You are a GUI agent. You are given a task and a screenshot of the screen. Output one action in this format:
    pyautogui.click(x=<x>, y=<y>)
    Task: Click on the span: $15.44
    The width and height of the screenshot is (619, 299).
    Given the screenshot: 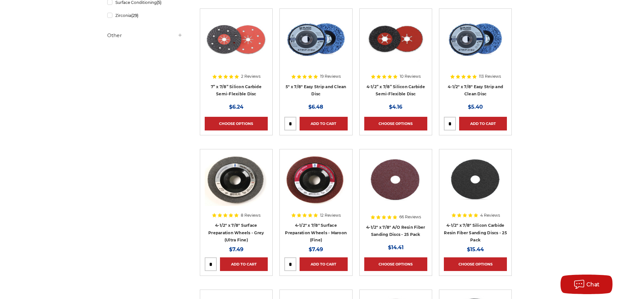 What is the action you would take?
    pyautogui.click(x=476, y=249)
    